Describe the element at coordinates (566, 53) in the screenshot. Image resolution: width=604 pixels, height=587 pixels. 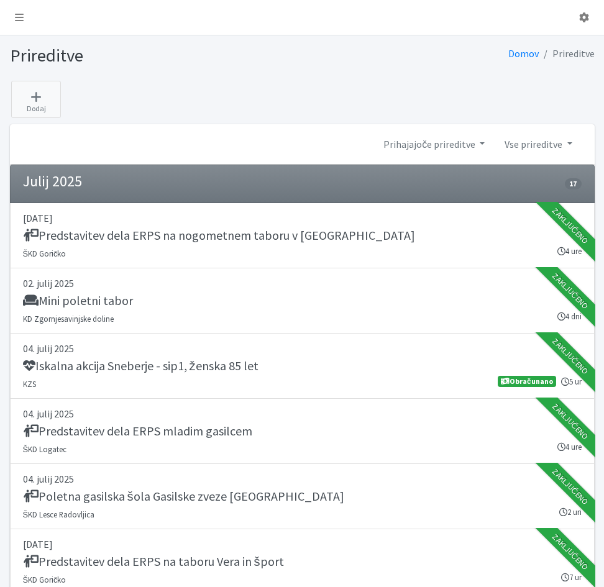
I see `li: Prireditve` at that location.